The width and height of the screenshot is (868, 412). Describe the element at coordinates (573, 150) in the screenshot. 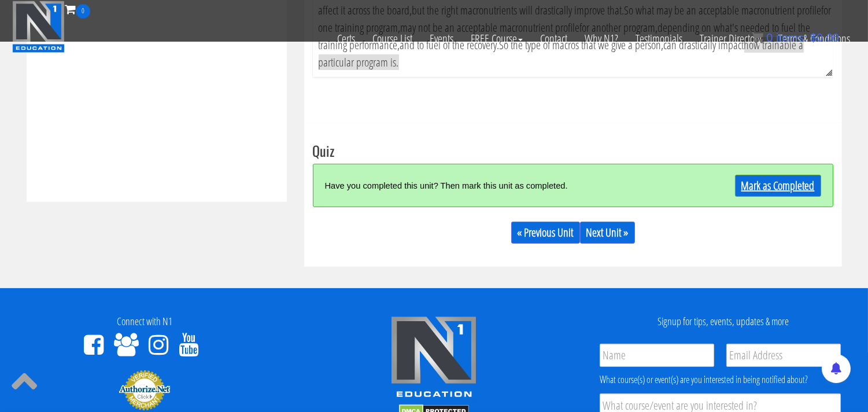

I see `h3: Quiz` at that location.